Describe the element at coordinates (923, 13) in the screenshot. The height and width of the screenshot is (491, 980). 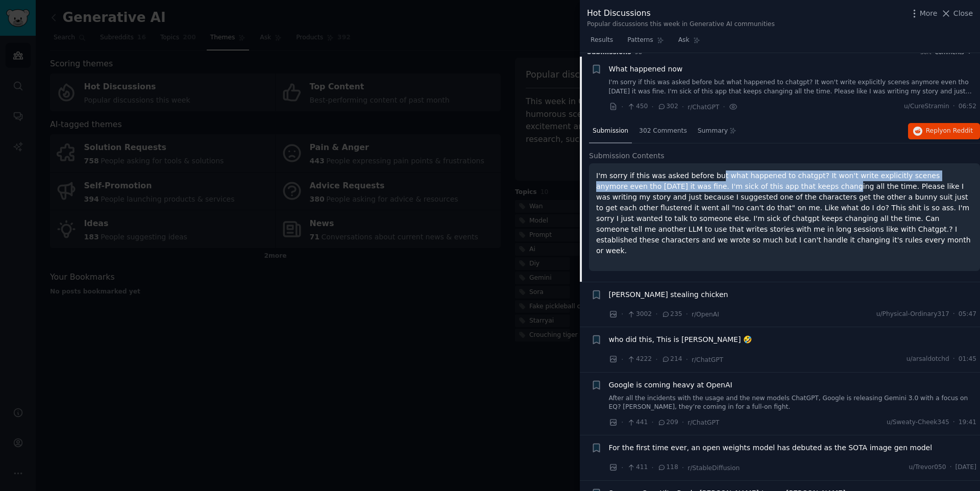
I see `button: More` at that location.